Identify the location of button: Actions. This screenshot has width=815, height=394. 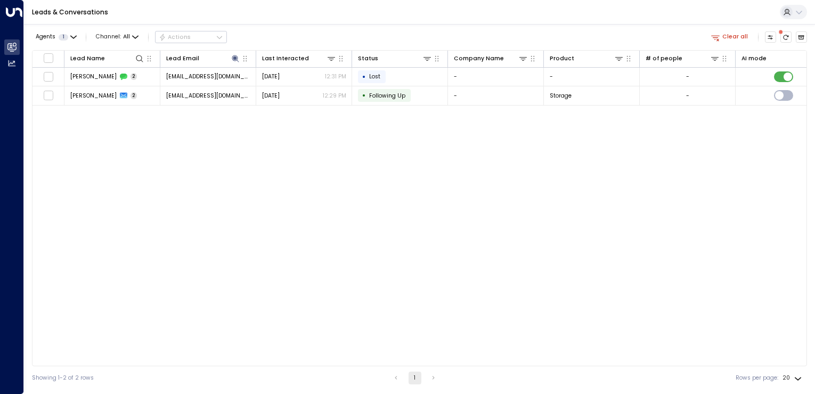
(191, 37).